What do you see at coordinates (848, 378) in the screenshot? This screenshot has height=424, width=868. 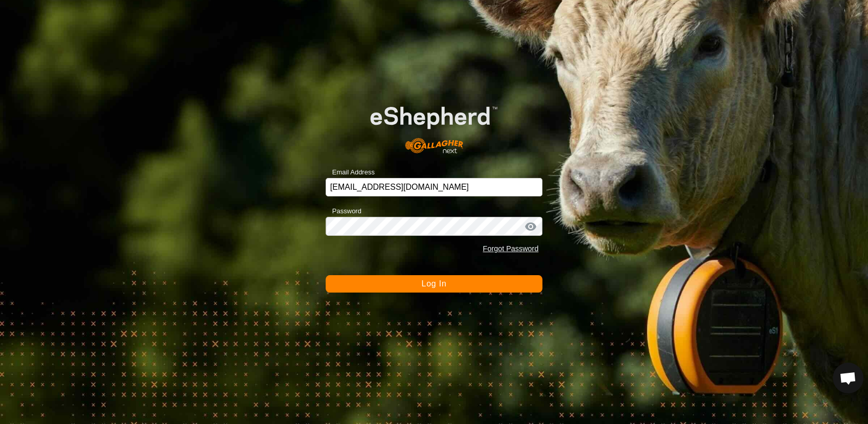 I see `div: Open chat` at bounding box center [848, 378].